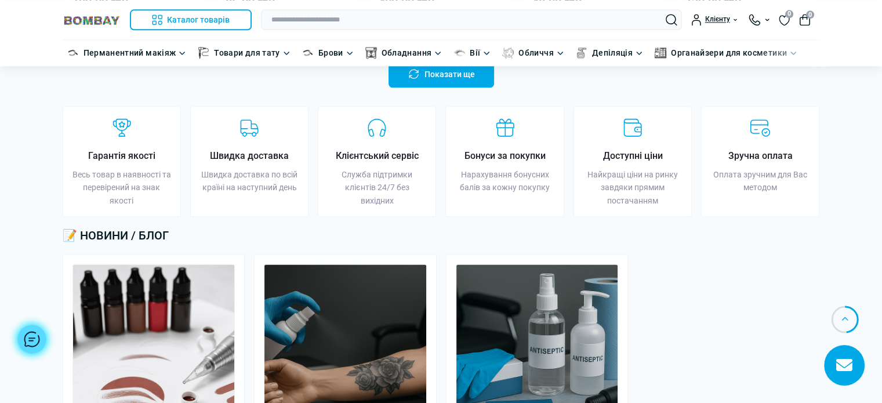 The height and width of the screenshot is (403, 882). What do you see at coordinates (204, 53) in the screenshot?
I see `img: Товари для тату` at bounding box center [204, 53].